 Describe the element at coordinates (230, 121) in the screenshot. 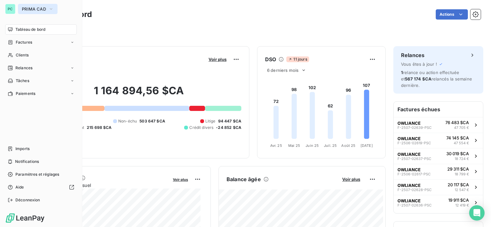

I see `span: 94 447 $CA` at that location.